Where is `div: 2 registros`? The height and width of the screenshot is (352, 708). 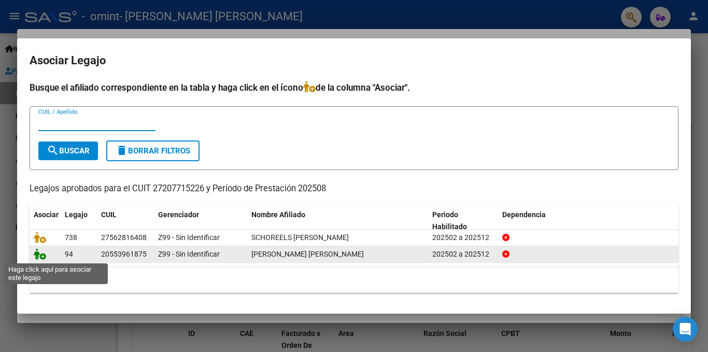
div: 2 registros is located at coordinates (354, 280).